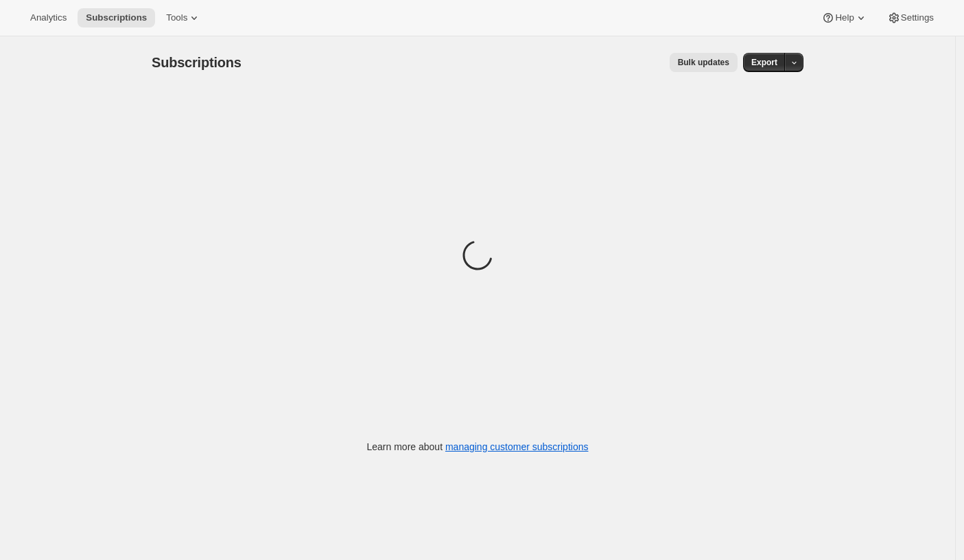 This screenshot has width=964, height=560. Describe the element at coordinates (844, 18) in the screenshot. I see `button: Help` at that location.